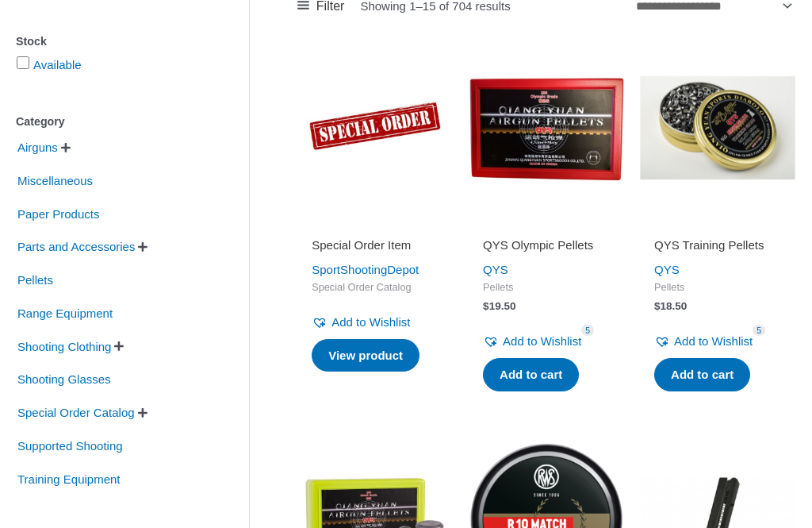 Image resolution: width=812 pixels, height=528 pixels. Describe the element at coordinates (70, 445) in the screenshot. I see `a: Supported Shooting` at that location.